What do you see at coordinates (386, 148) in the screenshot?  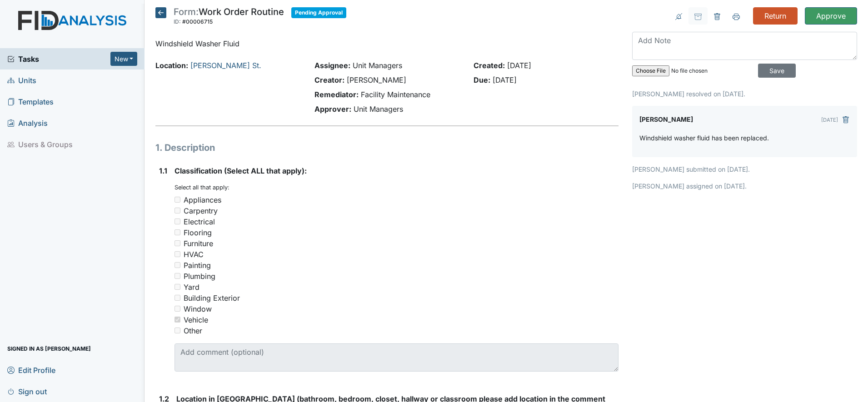 I see `h1: 1. Description` at bounding box center [386, 148].